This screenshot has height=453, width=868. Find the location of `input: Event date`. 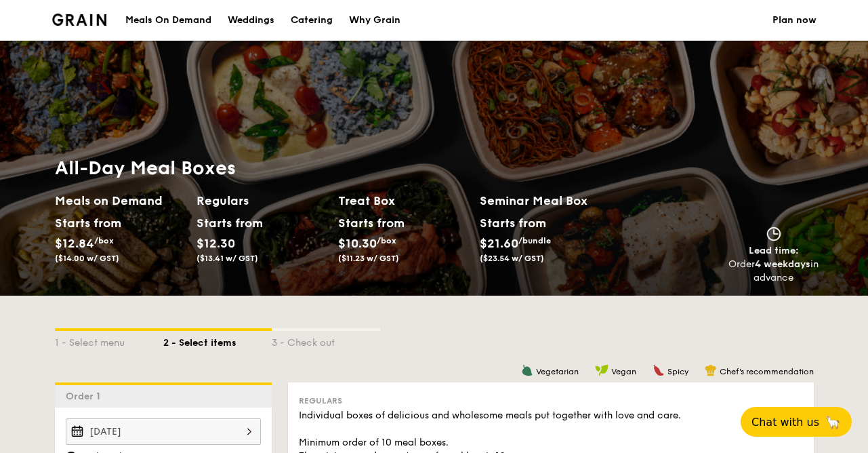

input: Event date is located at coordinates (164, 431).